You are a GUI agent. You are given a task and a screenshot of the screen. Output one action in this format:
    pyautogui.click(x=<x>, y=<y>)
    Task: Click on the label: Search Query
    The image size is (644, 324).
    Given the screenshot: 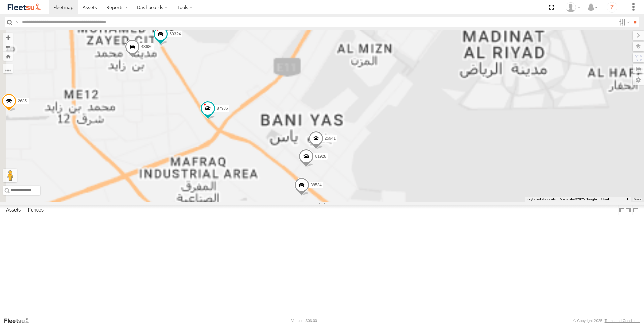 What is the action you would take?
    pyautogui.click(x=17, y=22)
    